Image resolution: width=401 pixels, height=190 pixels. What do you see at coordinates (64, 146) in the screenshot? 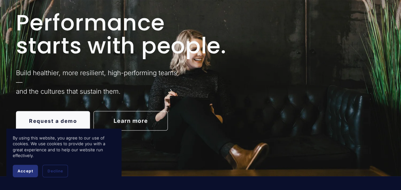
I see `p: By using this website, you agree to our use of cookies. We use cookies to provide you with a grea...` at bounding box center [64, 146].